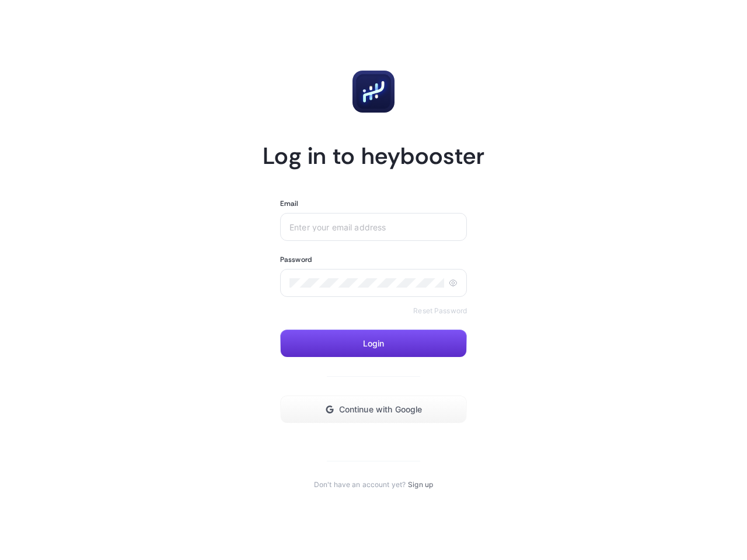 Image resolution: width=747 pixels, height=560 pixels. What do you see at coordinates (374, 227) in the screenshot?
I see `input: Enter your email address` at bounding box center [374, 227].